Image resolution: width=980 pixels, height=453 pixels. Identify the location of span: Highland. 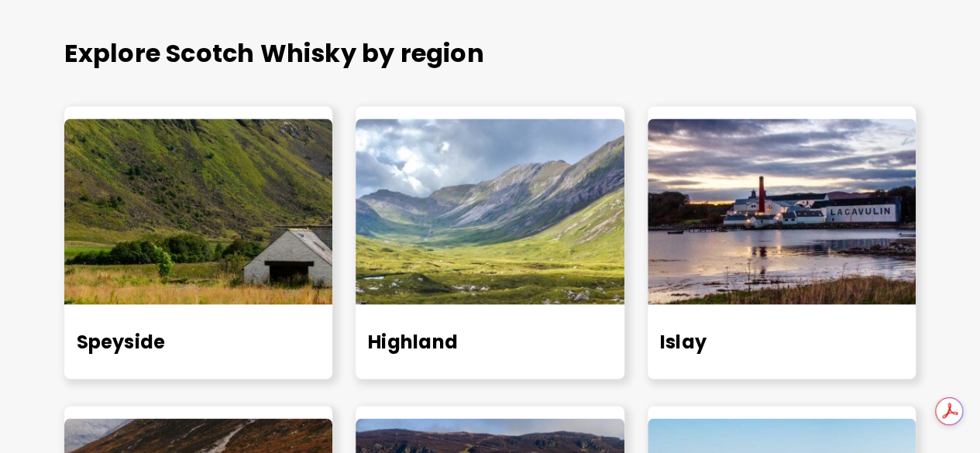
(413, 341).